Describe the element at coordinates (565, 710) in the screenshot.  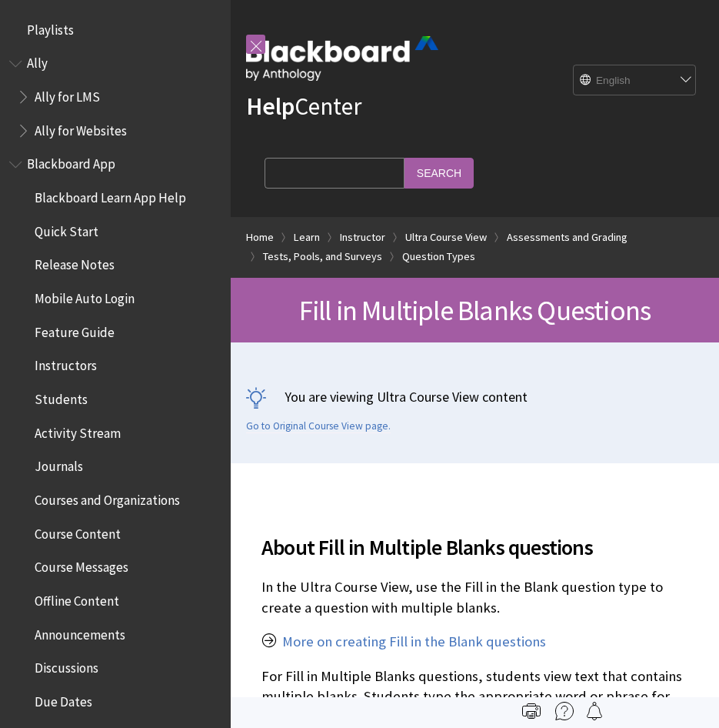
I see `img: More help` at that location.